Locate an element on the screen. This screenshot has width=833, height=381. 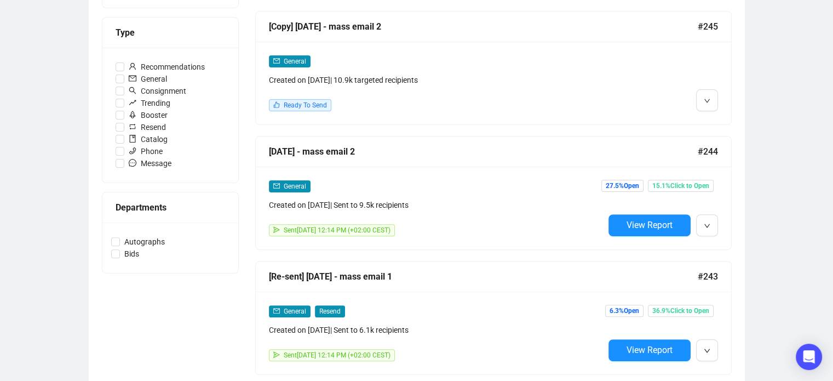
span: Trending is located at coordinates (150, 103).